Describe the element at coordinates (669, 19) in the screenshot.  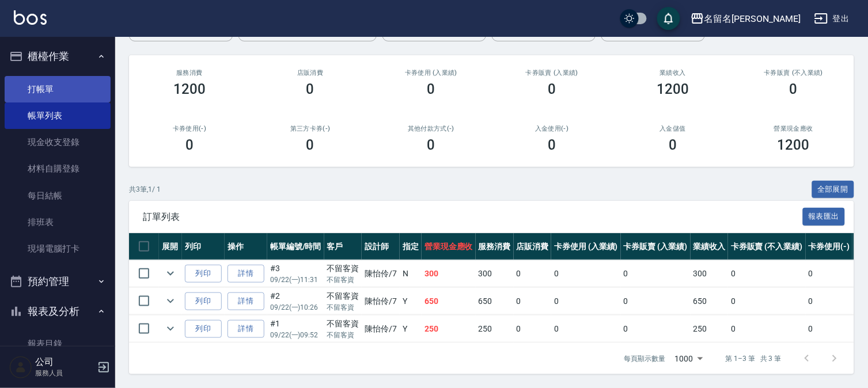
I see `button: save` at that location.